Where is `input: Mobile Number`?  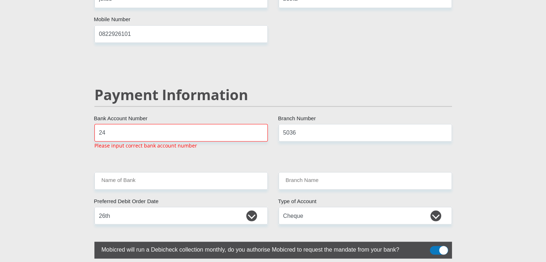
input: Mobile Number is located at coordinates (181, 34).